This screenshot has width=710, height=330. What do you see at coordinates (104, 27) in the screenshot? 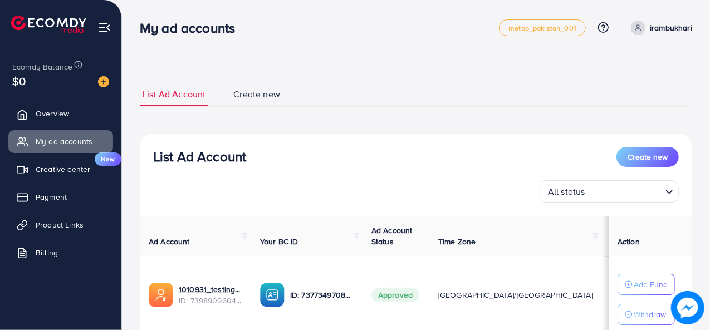
I see `img: menu` at bounding box center [104, 27].